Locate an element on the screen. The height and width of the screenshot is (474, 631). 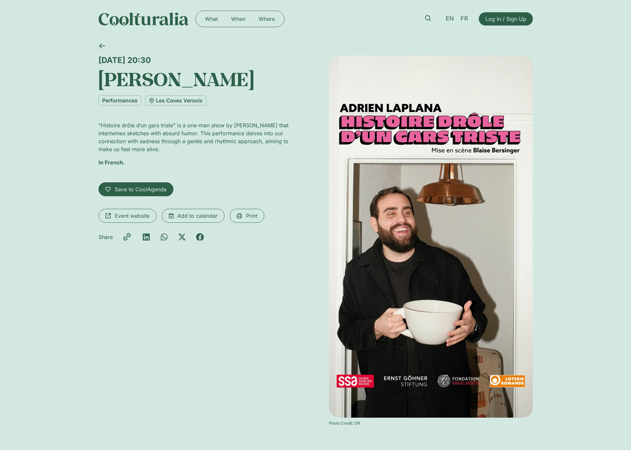
div: Share on linkedin is located at coordinates (146, 237).